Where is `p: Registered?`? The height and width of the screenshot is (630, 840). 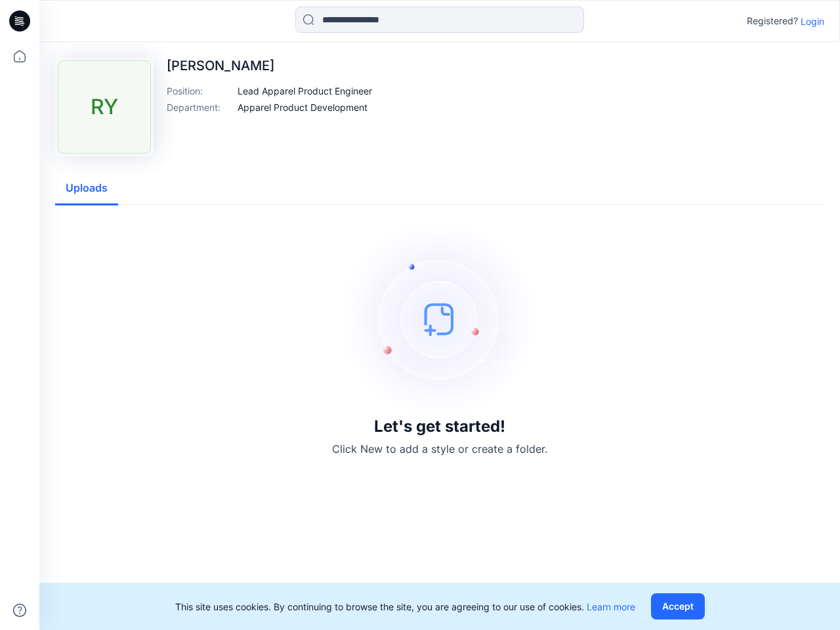 p: Registered? is located at coordinates (772, 21).